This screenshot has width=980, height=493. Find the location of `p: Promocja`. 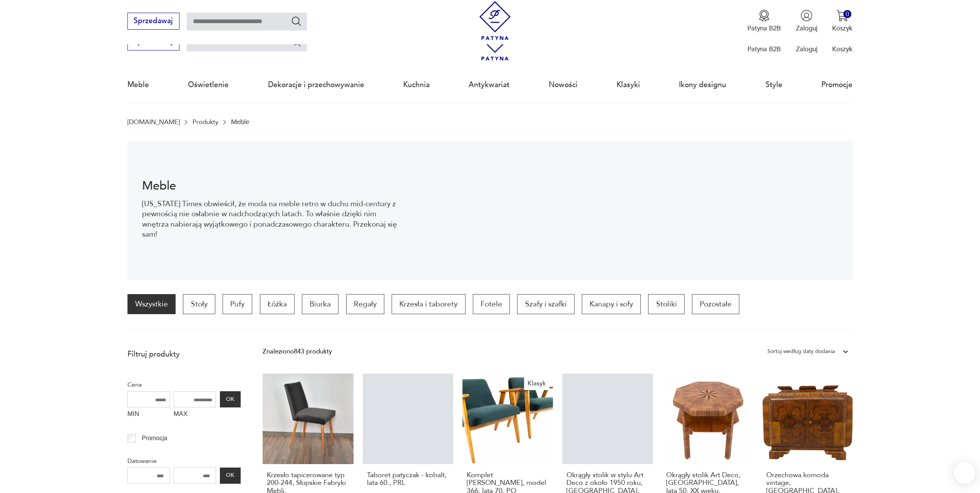

p: Promocja is located at coordinates (154, 438).